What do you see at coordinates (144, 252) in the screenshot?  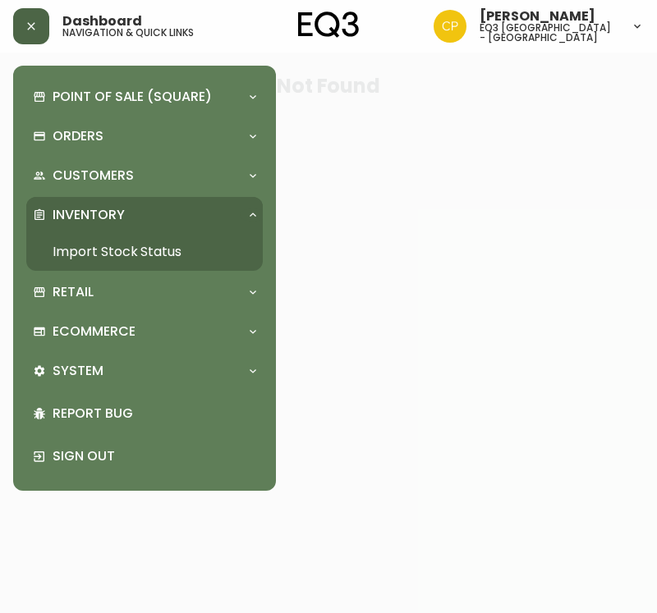 I see `a: Import Stock Status` at bounding box center [144, 252].